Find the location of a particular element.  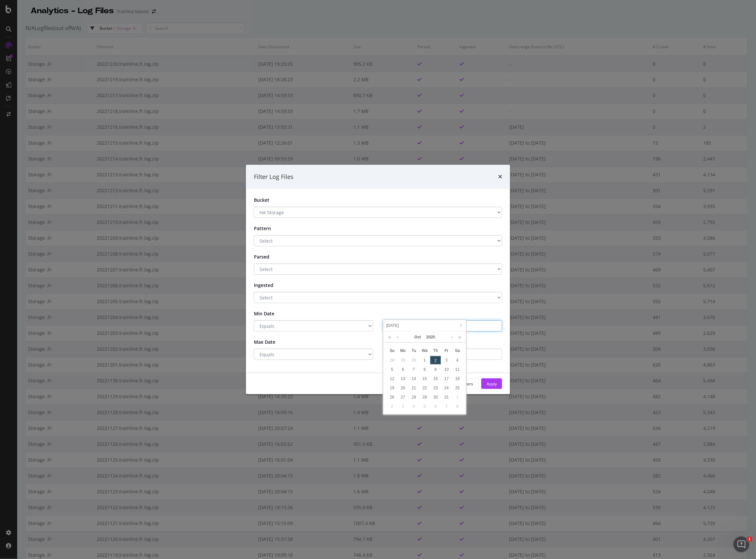

td: October 11, 2025 is located at coordinates (457, 369).